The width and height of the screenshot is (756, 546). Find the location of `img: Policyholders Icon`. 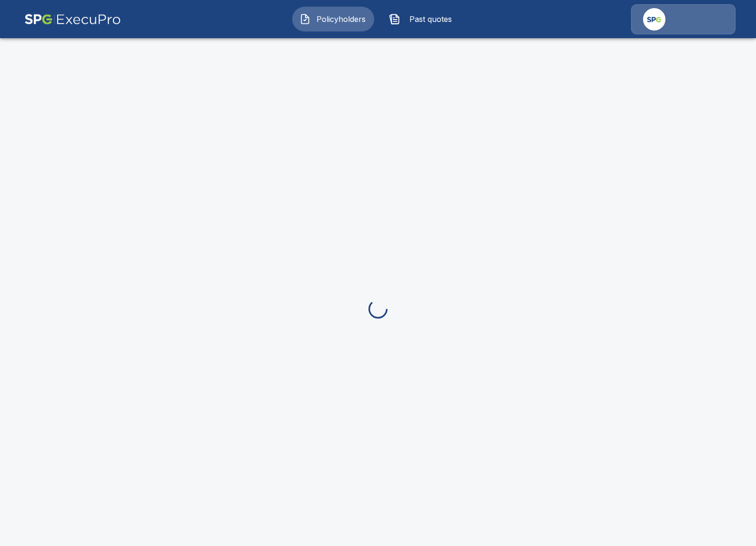

img: Policyholders Icon is located at coordinates (305, 20).